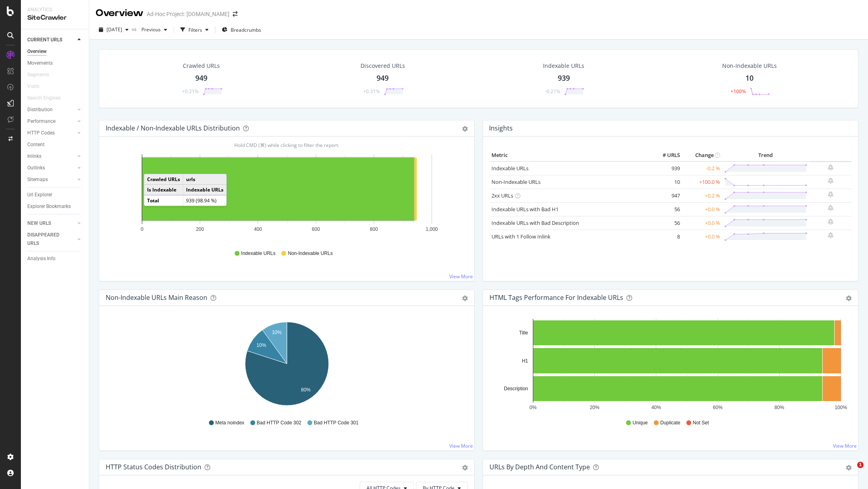 This screenshot has width=868, height=489. Describe the element at coordinates (51, 156) in the screenshot. I see `a: Inlinks` at that location.